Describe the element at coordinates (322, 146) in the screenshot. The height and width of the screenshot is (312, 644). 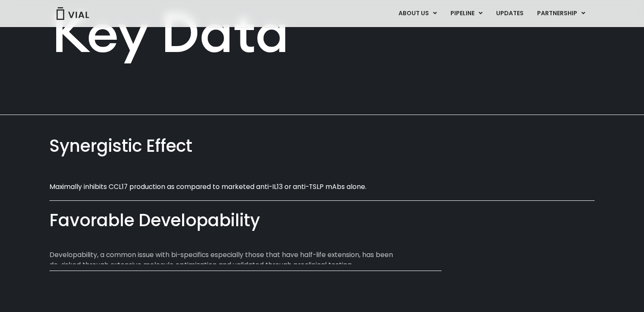
I see `div: Synergistic Effect` at that location.